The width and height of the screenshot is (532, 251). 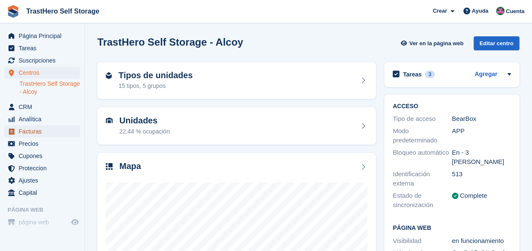 I want to click on span: Ajustes, so click(x=44, y=181).